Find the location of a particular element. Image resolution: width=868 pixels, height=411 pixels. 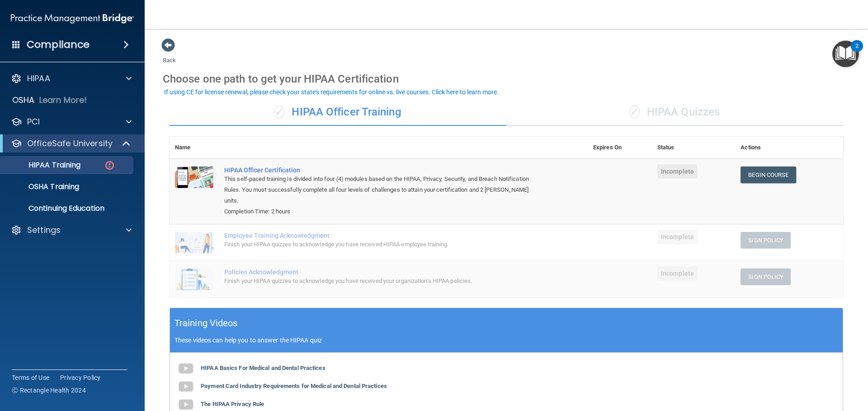

div: This self-paced training is divided into four (4) modules based on the HIPAA, Privacy, Security, ... is located at coordinates (383, 190).